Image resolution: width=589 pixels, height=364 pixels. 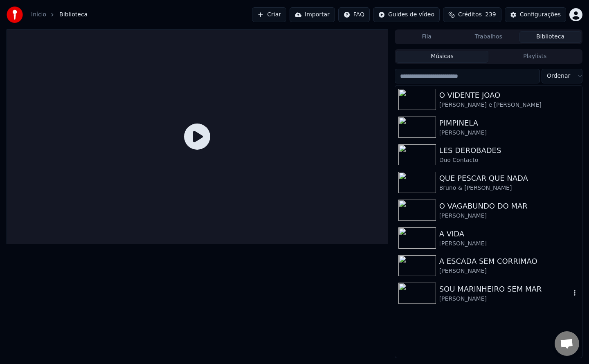 I want to click on button: Configurações, so click(x=536, y=15).